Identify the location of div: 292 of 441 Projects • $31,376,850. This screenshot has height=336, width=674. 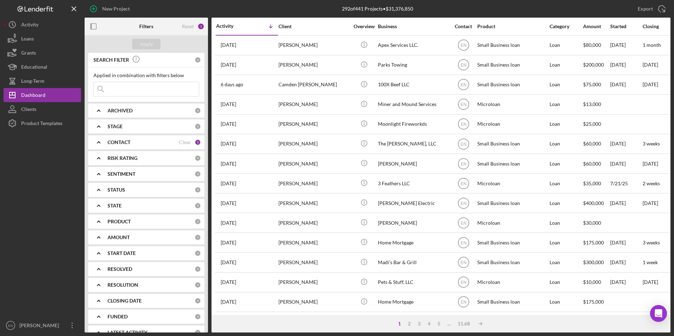
(378, 9).